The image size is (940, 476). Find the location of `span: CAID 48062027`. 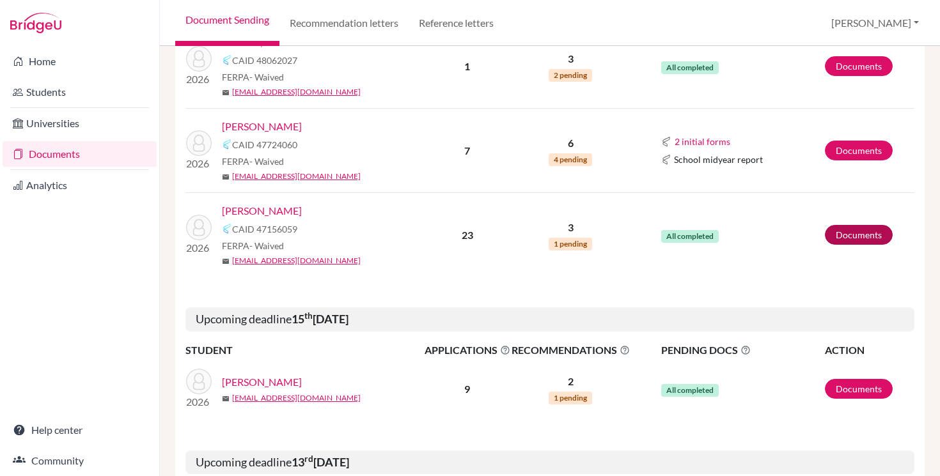

span: CAID 48062027 is located at coordinates (265, 60).